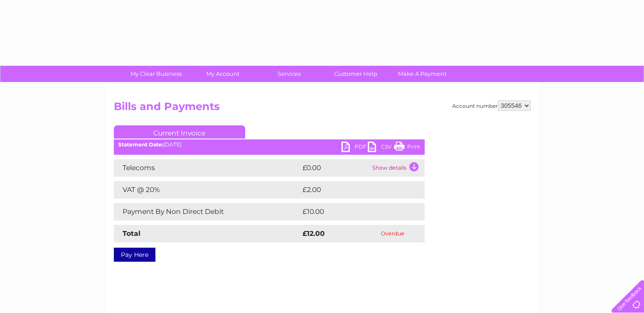 This screenshot has height=313, width=644. What do you see at coordinates (407, 148) in the screenshot?
I see `a: Print` at bounding box center [407, 148].